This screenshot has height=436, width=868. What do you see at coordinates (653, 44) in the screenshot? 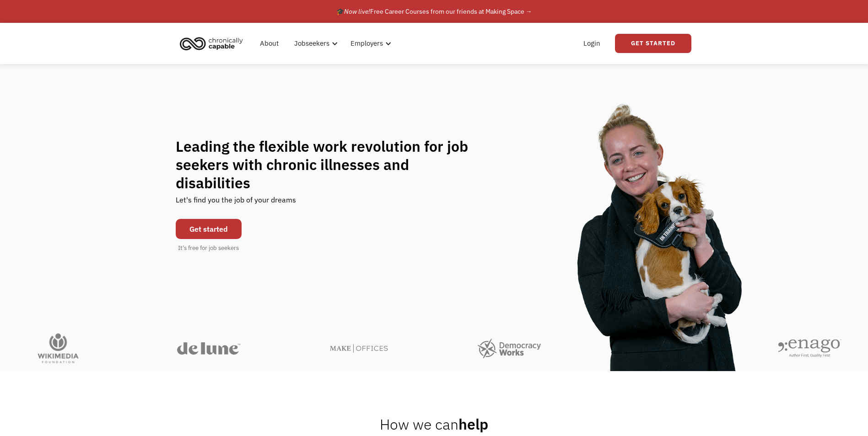
I see `a: Get Started` at bounding box center [653, 44].